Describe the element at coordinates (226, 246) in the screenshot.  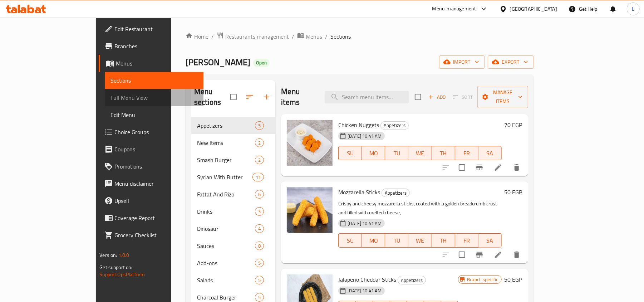
I see `span: Sauces` at that location.